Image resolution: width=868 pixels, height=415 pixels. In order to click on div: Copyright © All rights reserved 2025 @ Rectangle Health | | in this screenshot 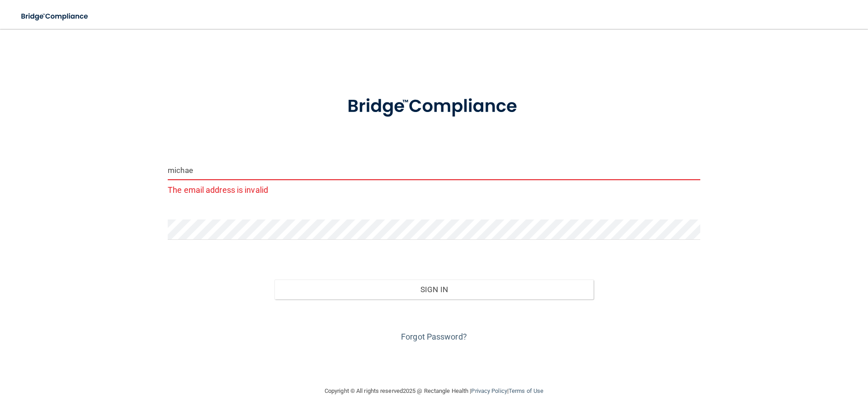, I will do `click(434, 391)`.